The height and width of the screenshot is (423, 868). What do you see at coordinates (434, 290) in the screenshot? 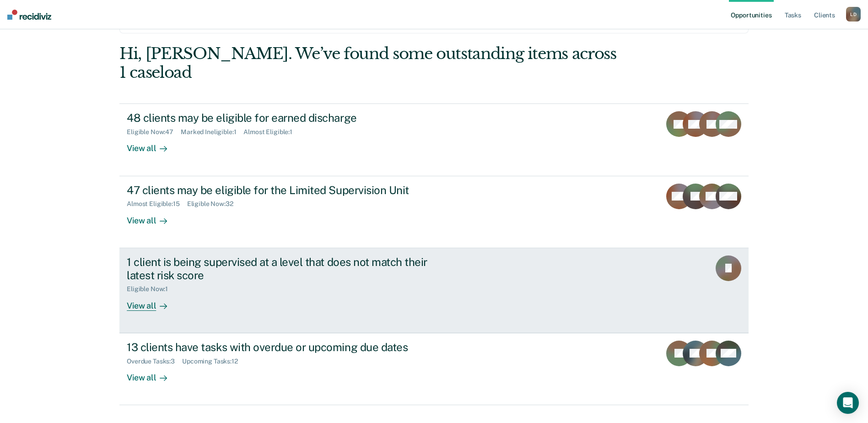
I see `a: 1 client is being supervised at a level that does not match their latest risk scoreEligible Now:1...` at bounding box center [434, 290].